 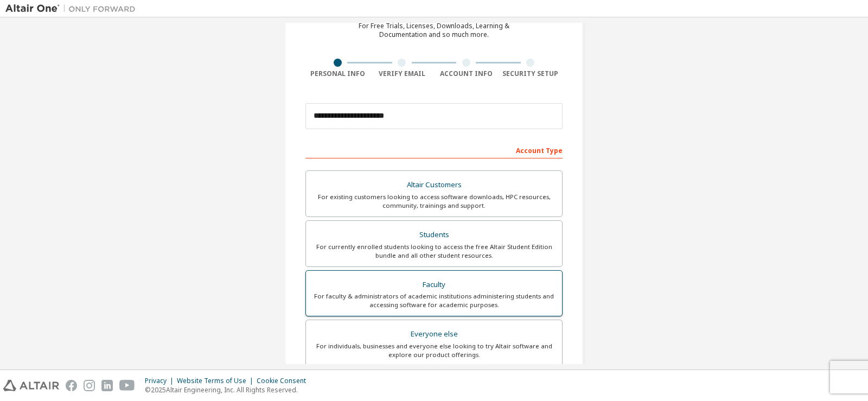 I want to click on div: Cookie Consent, so click(x=284, y=381).